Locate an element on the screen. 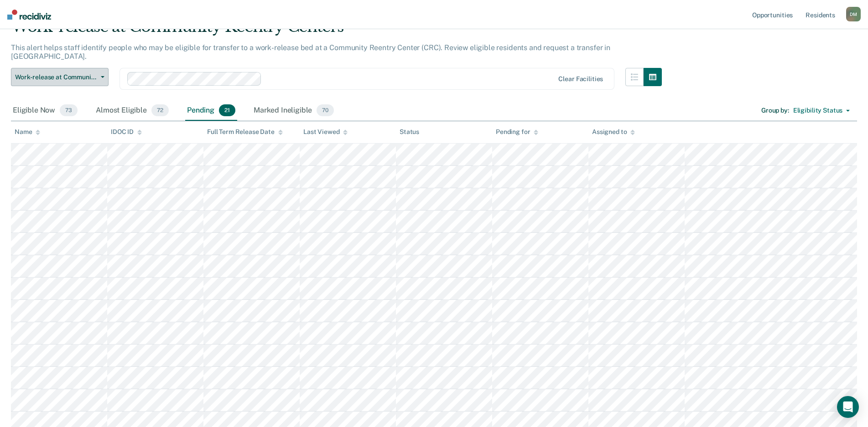  button: Eligibility Status is located at coordinates (821, 110).